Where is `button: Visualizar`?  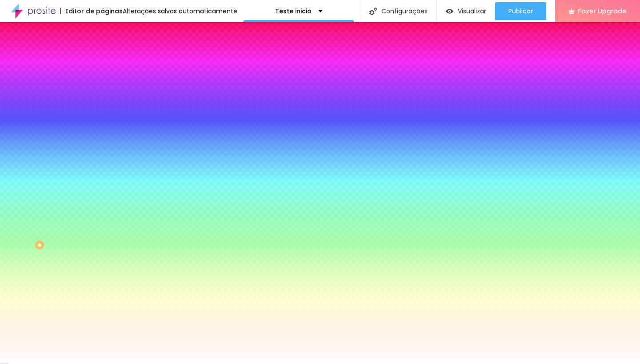 button: Visualizar is located at coordinates (465, 11).